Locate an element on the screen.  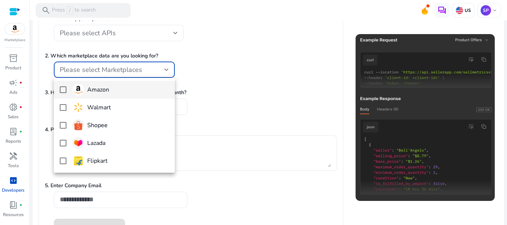
h4: Walmart is located at coordinates (99, 108).